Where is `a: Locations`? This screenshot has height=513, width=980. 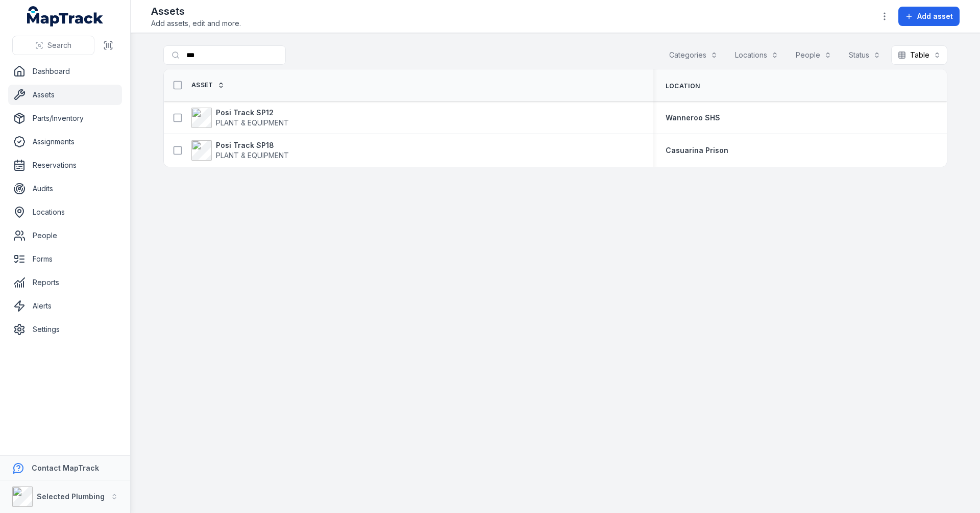 a: Locations is located at coordinates (65, 212).